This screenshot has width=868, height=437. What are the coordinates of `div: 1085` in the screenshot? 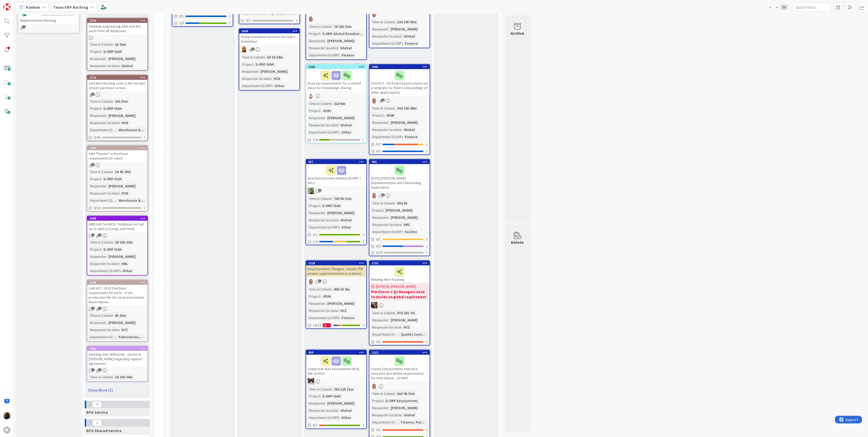 It's located at (401, 67).